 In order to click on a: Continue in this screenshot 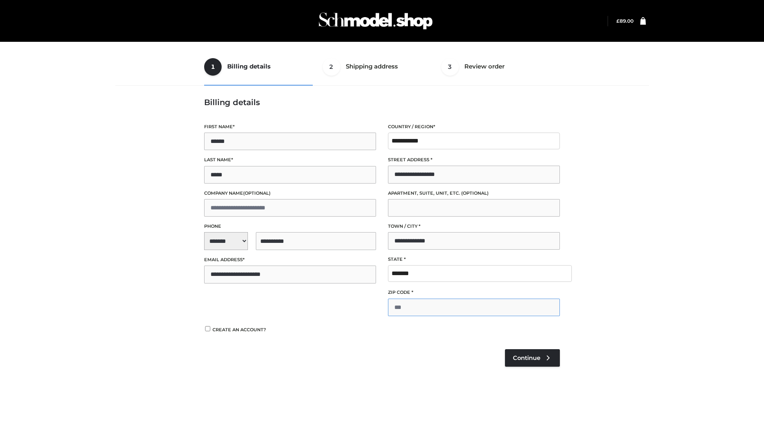, I will do `click(533, 358)`.